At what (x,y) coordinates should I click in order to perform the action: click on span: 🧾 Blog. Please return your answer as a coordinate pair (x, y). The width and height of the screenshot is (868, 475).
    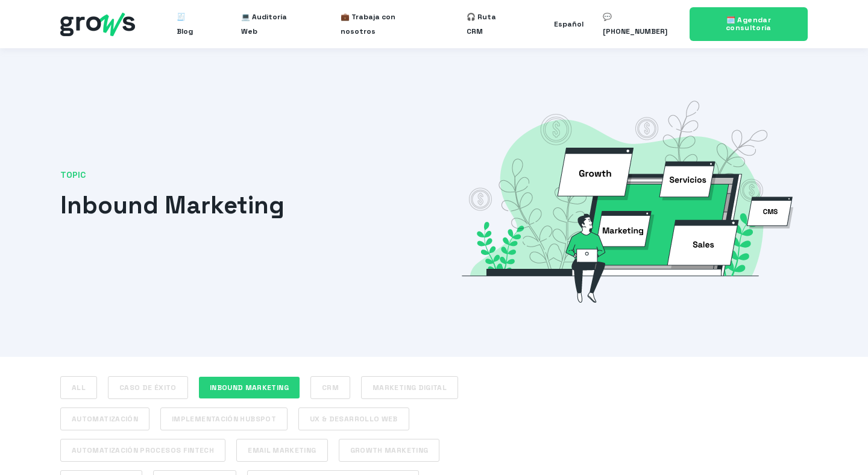
    Looking at the image, I should click on (189, 24).